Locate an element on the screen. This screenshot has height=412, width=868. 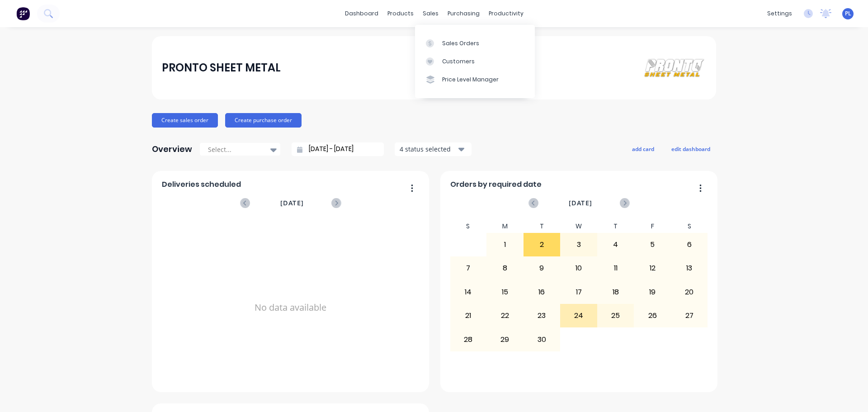
div: M is located at coordinates (505, 226).